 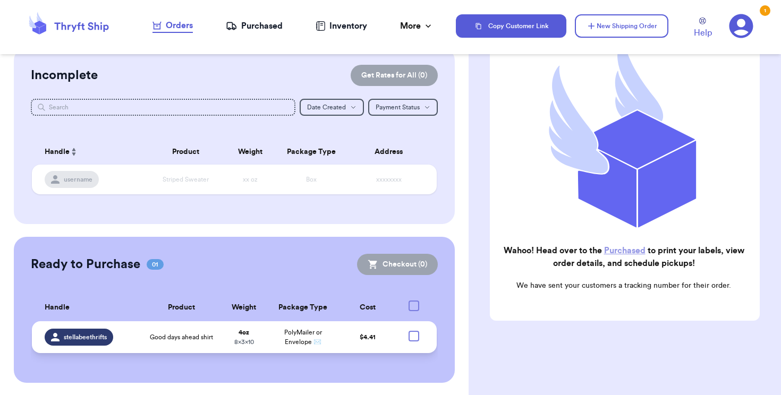 I want to click on a: Orders, so click(x=173, y=26).